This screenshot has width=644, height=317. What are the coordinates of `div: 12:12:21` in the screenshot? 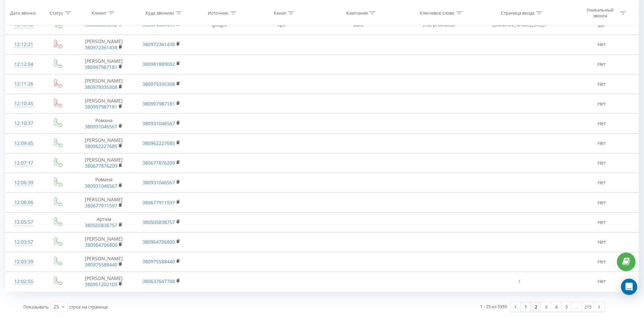 It's located at (24, 45).